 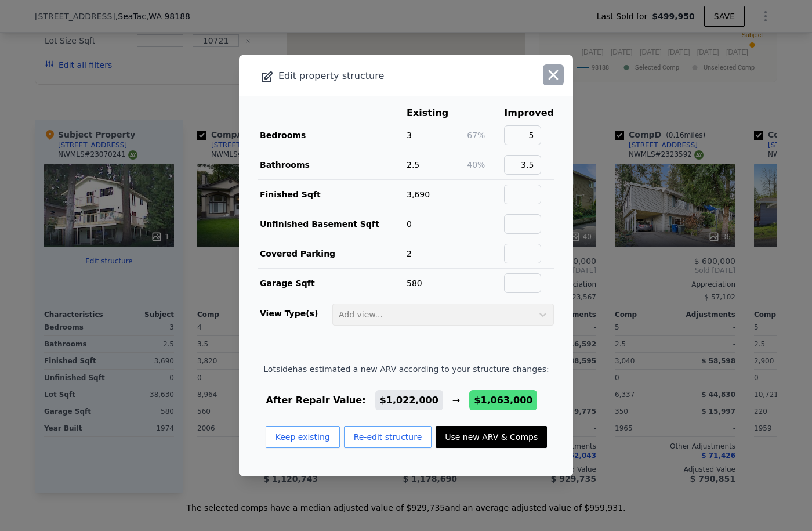 What do you see at coordinates (388, 437) in the screenshot?
I see `button: Re-edit structure` at bounding box center [388, 437].